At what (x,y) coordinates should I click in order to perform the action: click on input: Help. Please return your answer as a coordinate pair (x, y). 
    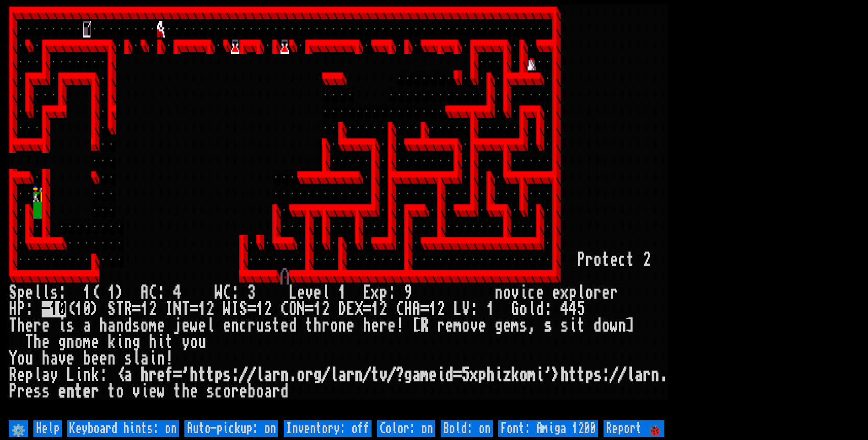
    Looking at the image, I should click on (48, 428).